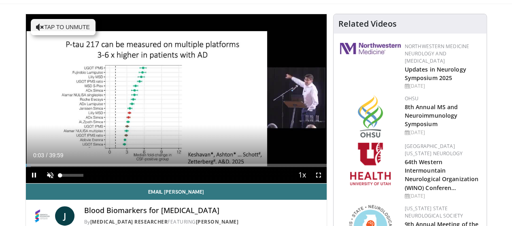  I want to click on img: 2a462fb6-9365-492a-ac79-3166a6f924d8.png.150x105_q85_autocrop_double_scale_upscale_version-0.2.jpg, so click(370, 49).